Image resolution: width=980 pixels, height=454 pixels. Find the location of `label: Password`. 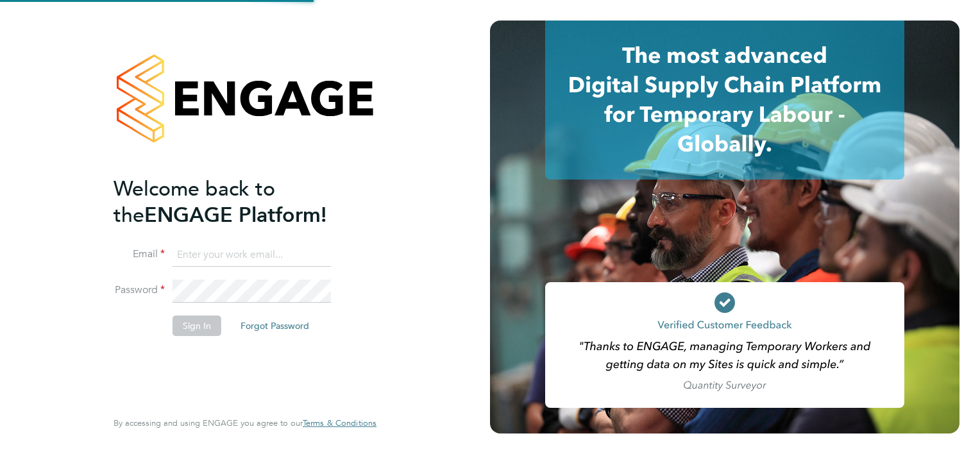

label: Password is located at coordinates (139, 290).